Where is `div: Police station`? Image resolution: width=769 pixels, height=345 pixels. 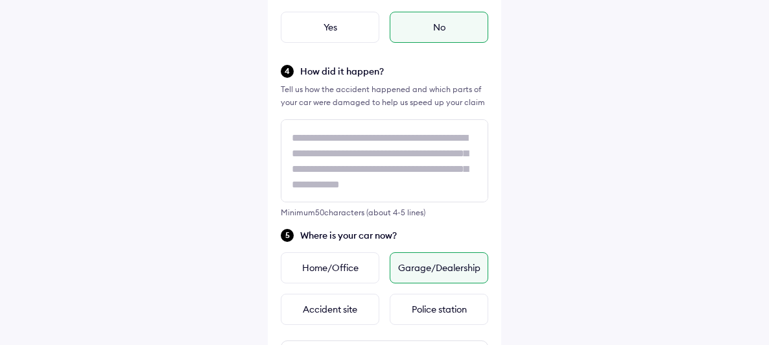
div: Police station is located at coordinates (439, 309).